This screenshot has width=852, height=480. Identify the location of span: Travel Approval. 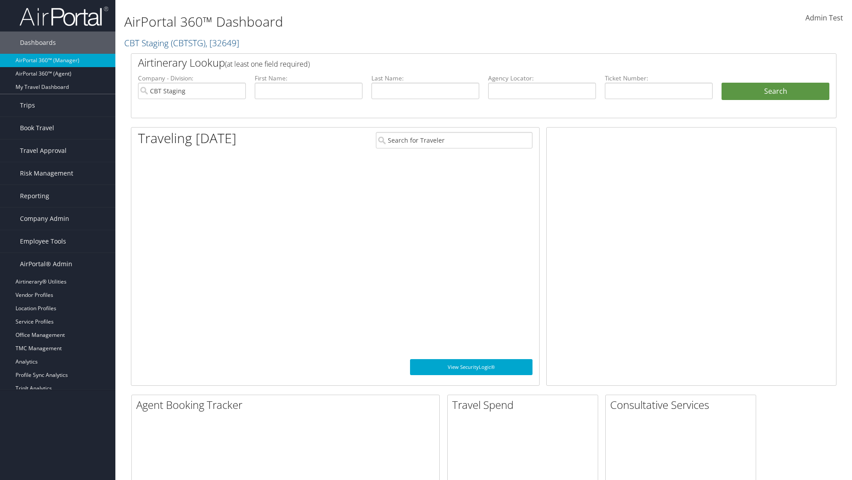
(43, 151).